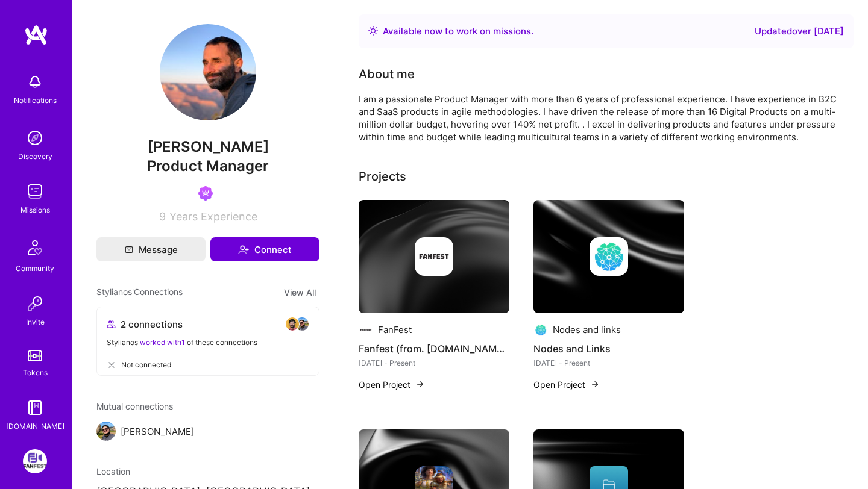  What do you see at coordinates (129, 250) in the screenshot?
I see `i: icon Mail` at bounding box center [129, 250].